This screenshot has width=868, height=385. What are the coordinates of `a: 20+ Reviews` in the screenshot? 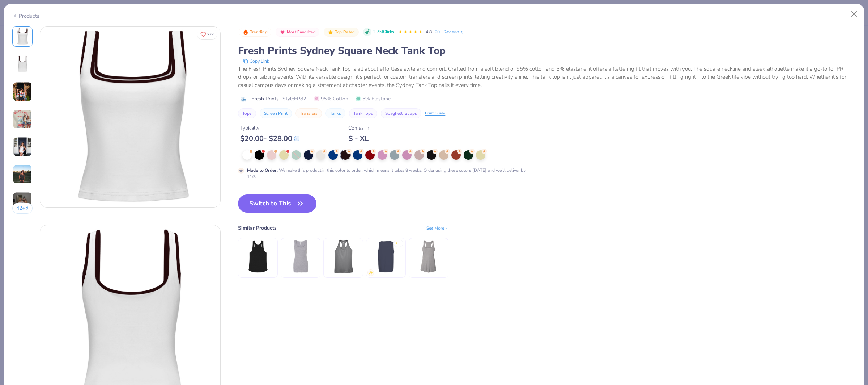 It's located at (450, 32).